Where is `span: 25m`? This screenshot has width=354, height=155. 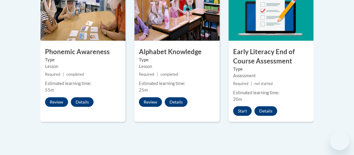
span: 25m is located at coordinates (143, 90).